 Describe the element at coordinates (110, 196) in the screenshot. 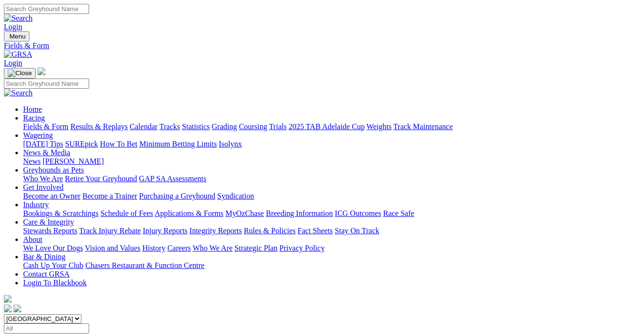

I see `a: Become a Trainer` at that location.